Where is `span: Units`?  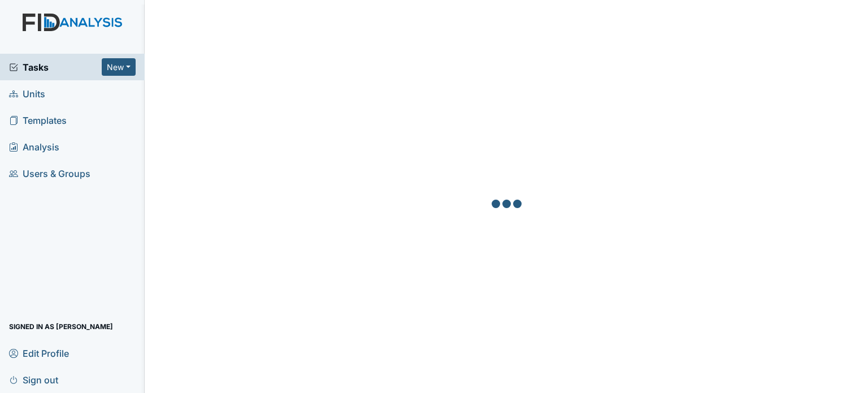 span: Units is located at coordinates (27, 93).